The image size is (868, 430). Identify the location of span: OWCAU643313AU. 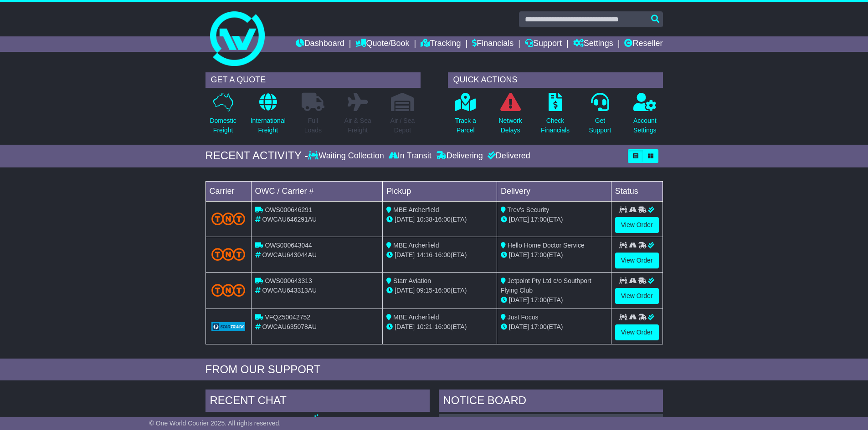
(290, 291).